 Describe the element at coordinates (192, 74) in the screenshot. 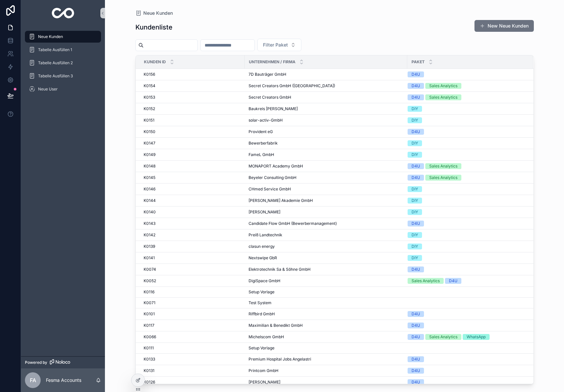

I see `a: K0156` at that location.